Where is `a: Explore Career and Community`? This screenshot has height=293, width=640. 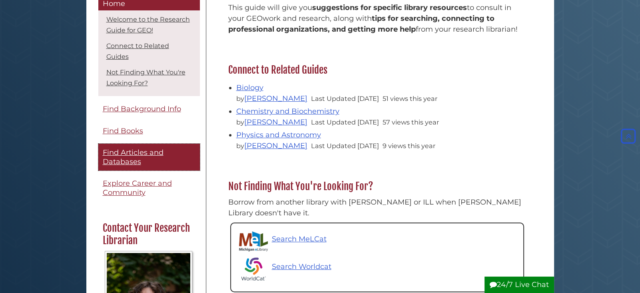
a: Explore Career and Community is located at coordinates (149, 188).